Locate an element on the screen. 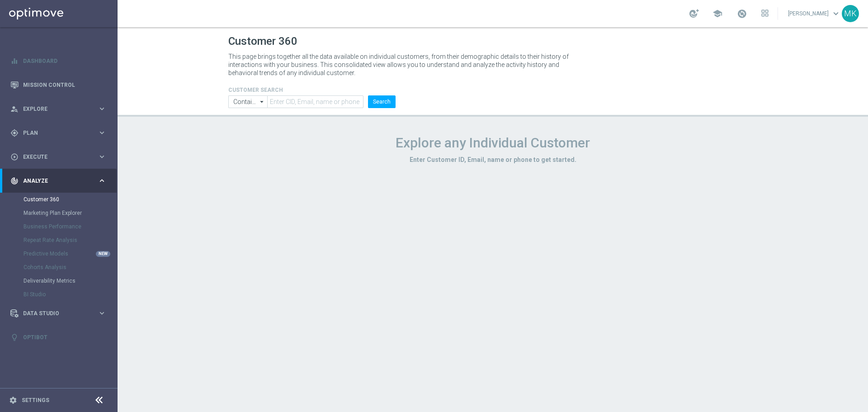  a: Customer 360 is located at coordinates (59, 200).